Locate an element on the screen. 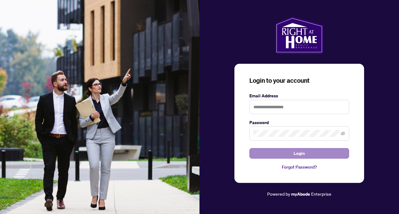 The height and width of the screenshot is (214, 399). span: Login is located at coordinates (299, 154).